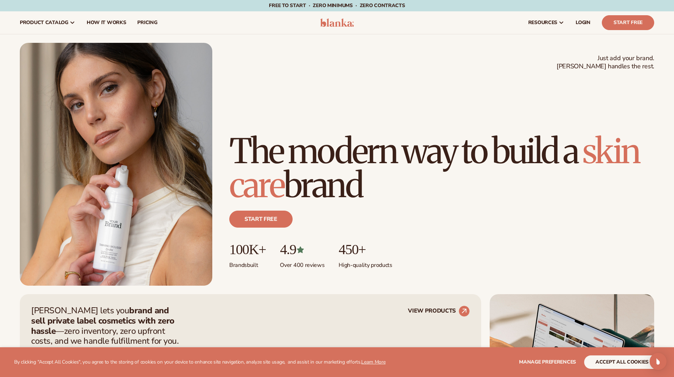  What do you see at coordinates (107, 23) in the screenshot?
I see `a: How It Works` at bounding box center [107, 23].